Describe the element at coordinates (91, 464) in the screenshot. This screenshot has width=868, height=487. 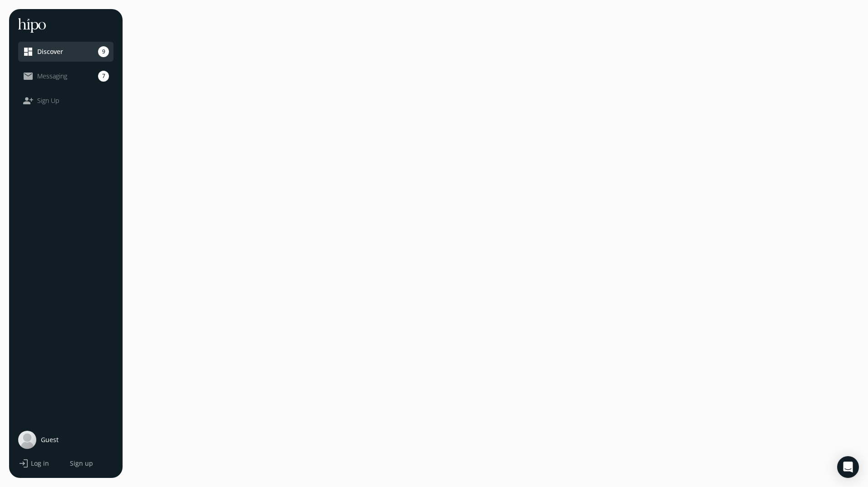
I see `a: Sign up` at that location.